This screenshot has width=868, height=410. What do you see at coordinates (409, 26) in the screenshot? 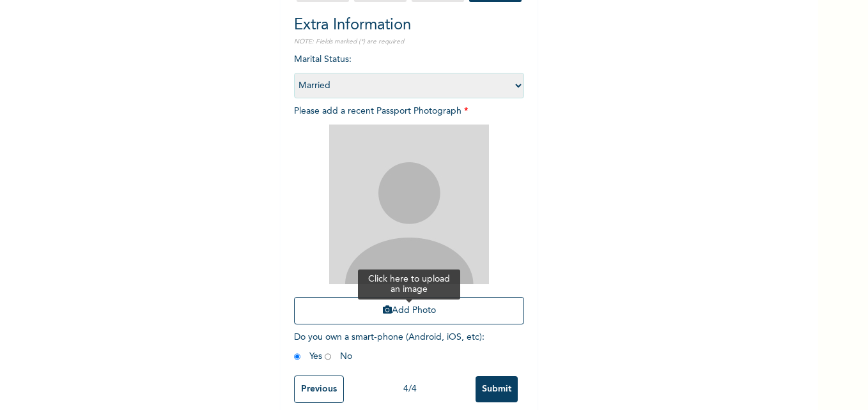
I see `h2: Extra Information` at bounding box center [409, 26].